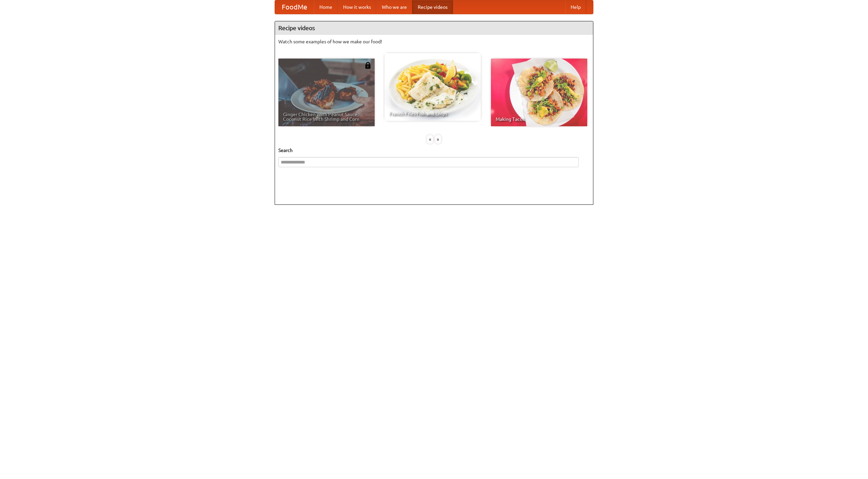  Describe the element at coordinates (433, 7) in the screenshot. I see `a: Recipe videos` at that location.